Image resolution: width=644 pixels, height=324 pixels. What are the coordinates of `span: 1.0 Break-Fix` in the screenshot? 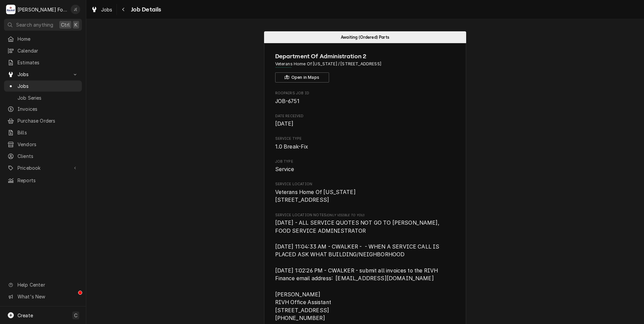 It's located at (292, 146).